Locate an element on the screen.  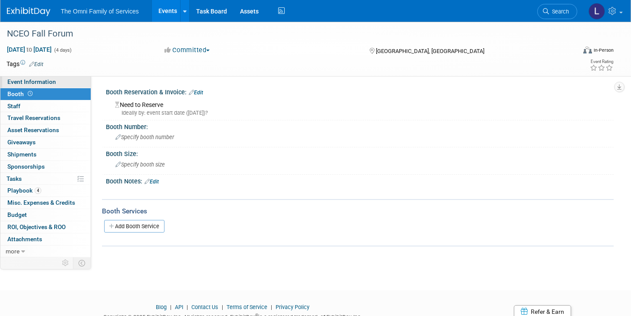
a: Add Booth Service is located at coordinates (134, 226).